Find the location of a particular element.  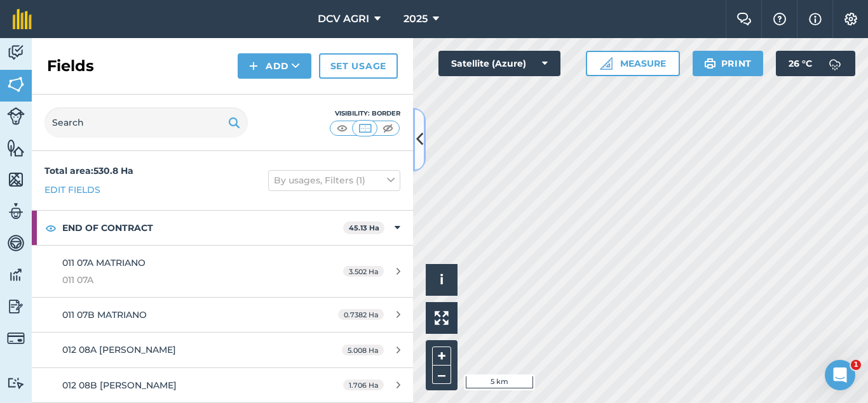

img: svg+xml;base64,PHN2ZyB4bWxucz0iaHR0cDovL3d3dy53My5vcmcvMjAwMC9zdmciIHdpZHRoPSIxNCIgaGVpZ2h0PSIyNC... is located at coordinates (254, 66).